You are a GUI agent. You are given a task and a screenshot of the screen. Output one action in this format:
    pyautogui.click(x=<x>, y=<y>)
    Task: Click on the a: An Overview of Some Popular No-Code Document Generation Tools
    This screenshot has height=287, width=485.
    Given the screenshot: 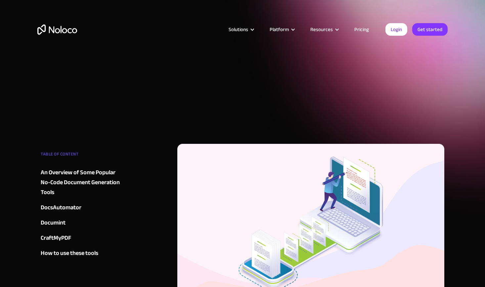 What is the action you would take?
    pyautogui.click(x=81, y=183)
    